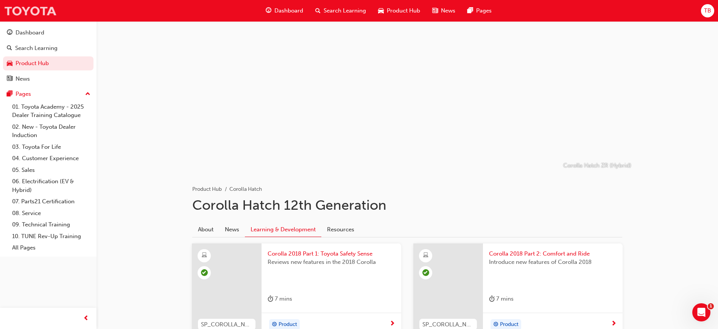 This screenshot has height=329, width=718. I want to click on span: Pages, so click(484, 11).